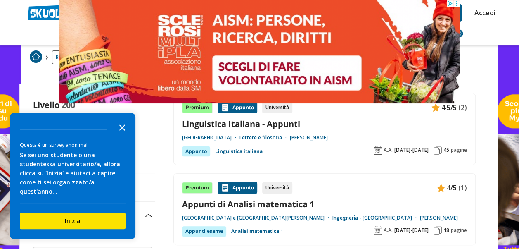  I want to click on button: Inizia, so click(73, 221).